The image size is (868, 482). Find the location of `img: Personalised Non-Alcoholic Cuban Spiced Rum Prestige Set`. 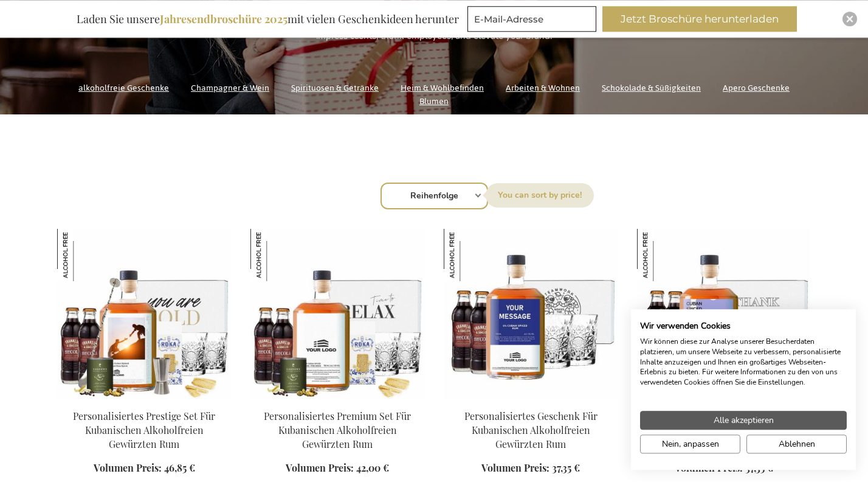

img: Personalised Non-Alcoholic Cuban Spiced Rum Prestige Set is located at coordinates (144, 314).